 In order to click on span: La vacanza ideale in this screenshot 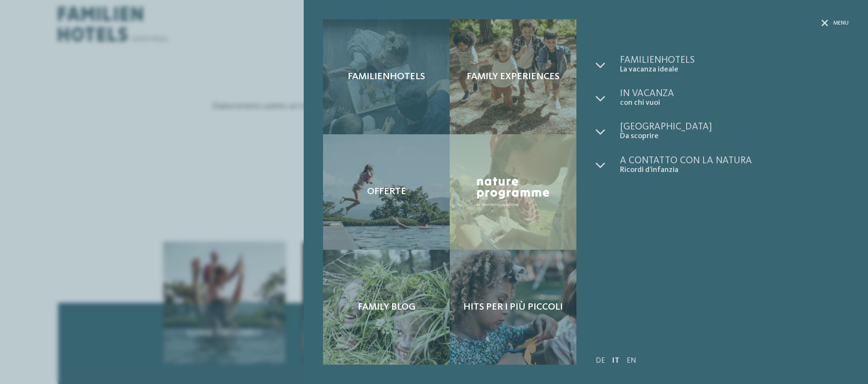, I will do `click(734, 70)`.